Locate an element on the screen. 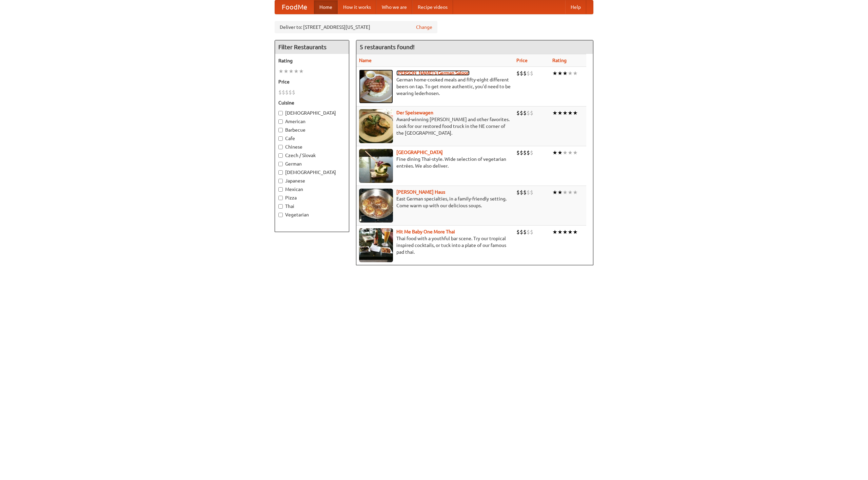  img: babythai.jpg is located at coordinates (376, 245).